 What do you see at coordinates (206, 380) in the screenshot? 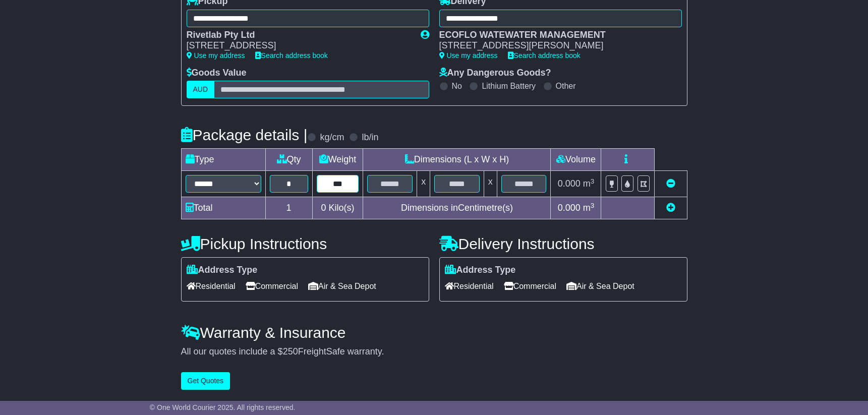
I see `button: Get Quotes` at bounding box center [206, 380].